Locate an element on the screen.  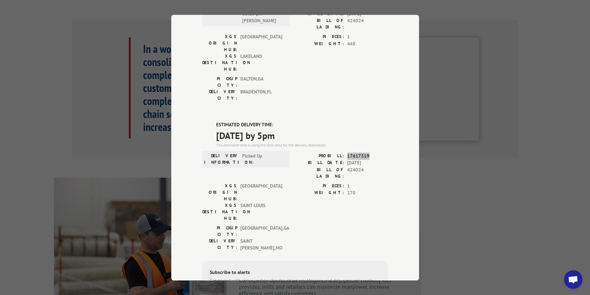
label: PROBILL: is located at coordinates (319, 156).